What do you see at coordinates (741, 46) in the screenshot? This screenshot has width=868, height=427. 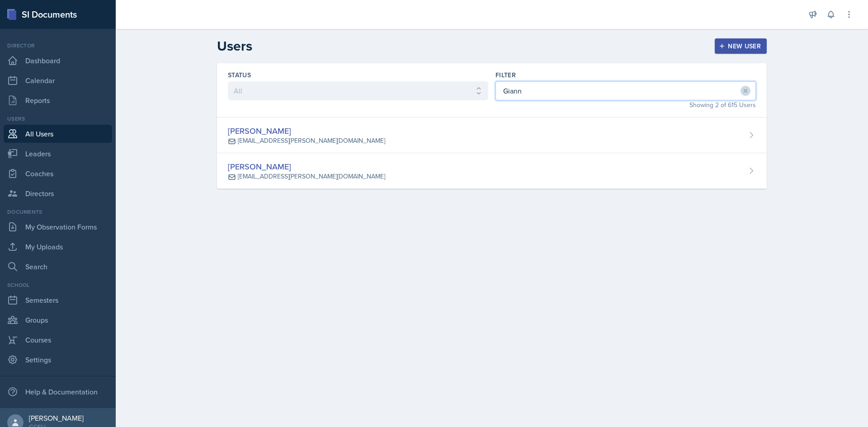 I see `button: New User` at bounding box center [741, 46].